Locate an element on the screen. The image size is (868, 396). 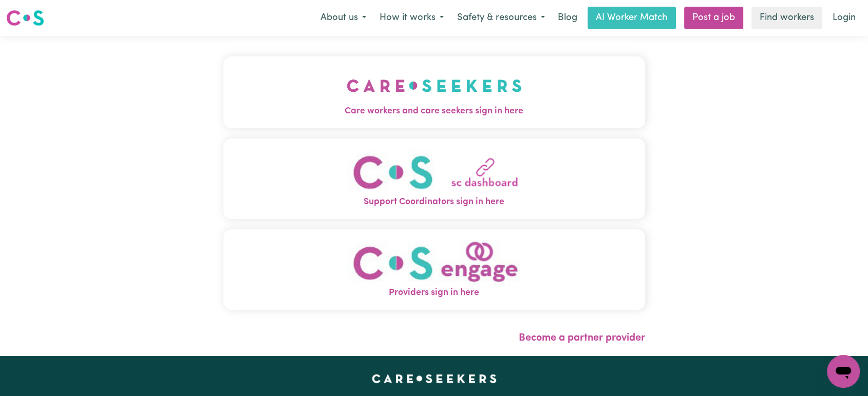
a: Careseekers logo is located at coordinates (25, 18).